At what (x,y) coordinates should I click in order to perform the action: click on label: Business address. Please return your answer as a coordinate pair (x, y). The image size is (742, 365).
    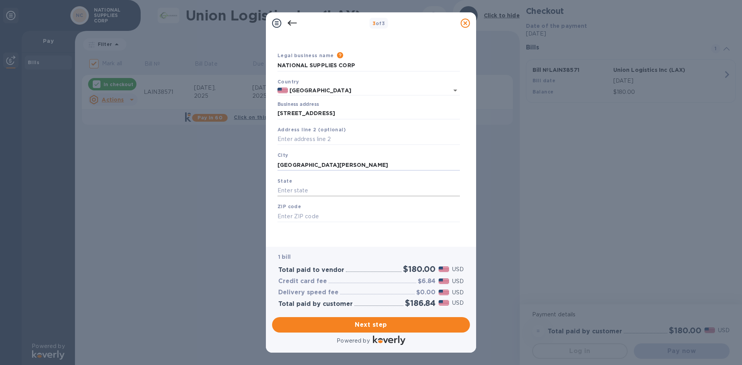
    Looking at the image, I should click on (298, 105).